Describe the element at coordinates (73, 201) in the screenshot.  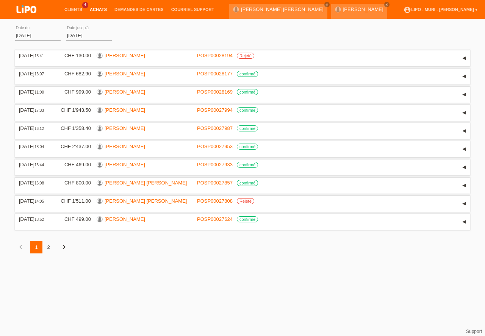
I see `div: CHF 1'511.00` at that location.